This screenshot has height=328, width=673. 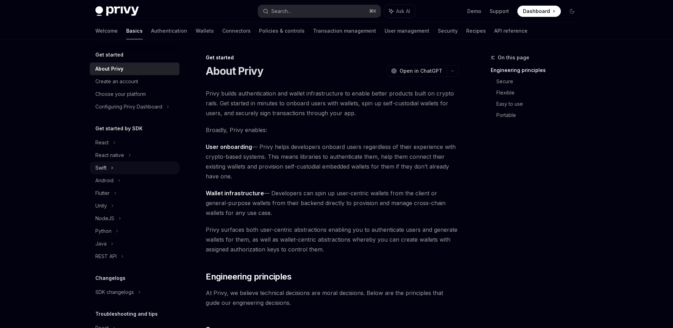 What do you see at coordinates (135, 94) in the screenshot?
I see `a: Choose your platform` at bounding box center [135, 94].